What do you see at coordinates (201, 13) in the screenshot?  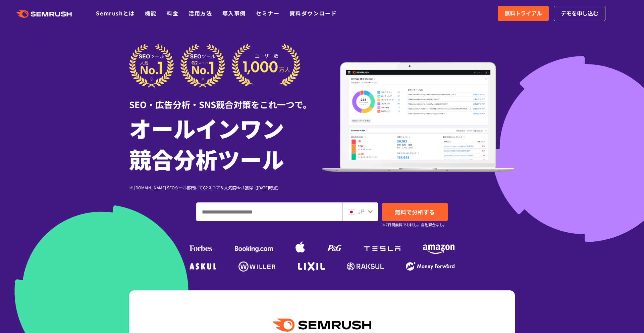 I see `a: 活用方法` at bounding box center [201, 13].